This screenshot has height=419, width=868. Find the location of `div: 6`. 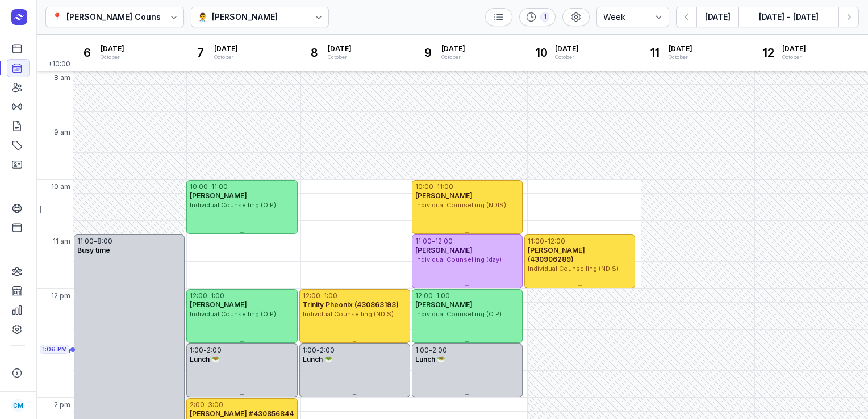

div: 6 is located at coordinates (87, 53).